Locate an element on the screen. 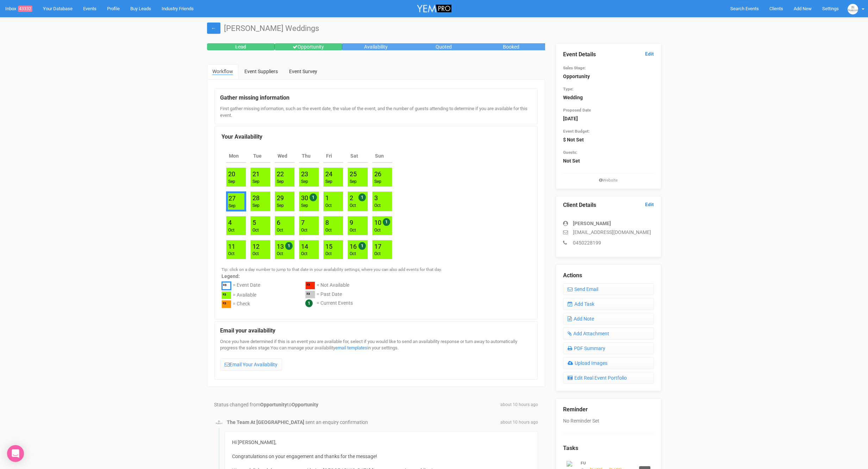 Image resolution: width=868 pixels, height=469 pixels. strong: $ Not Set is located at coordinates (573, 140).